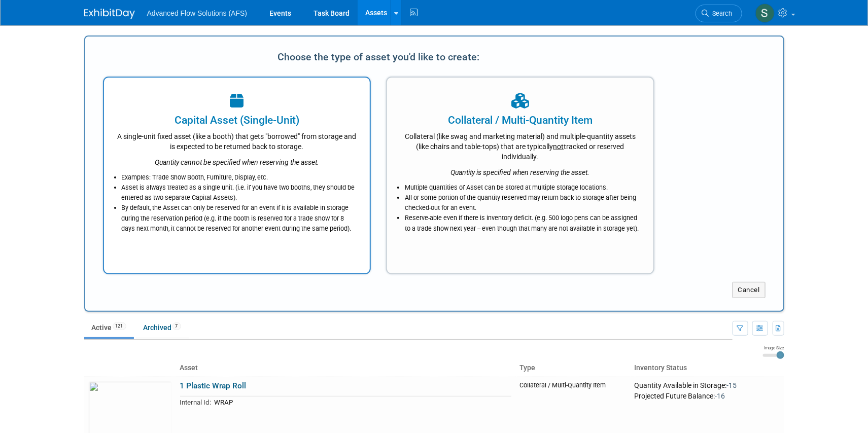 The image size is (868, 433). Describe the element at coordinates (721, 13) in the screenshot. I see `span: Search` at that location.